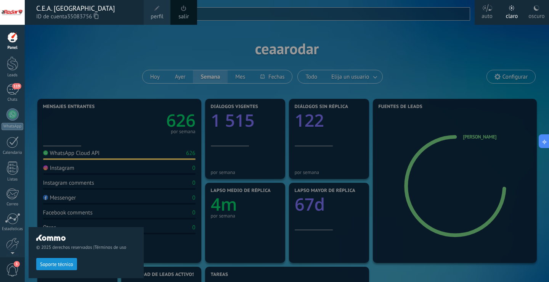  I want to click on div: Correo, so click(13, 204).